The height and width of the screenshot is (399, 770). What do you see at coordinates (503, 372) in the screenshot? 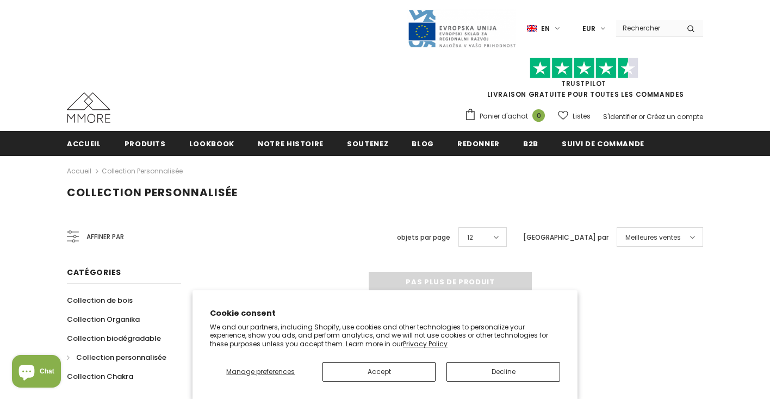
I see `button: Decline` at bounding box center [503, 372].